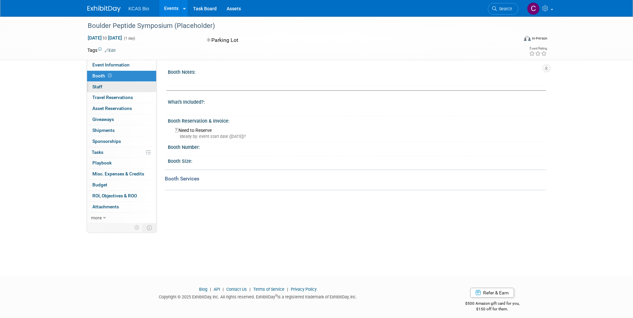 The image size is (633, 318). What do you see at coordinates (106, 207) in the screenshot?
I see `span: Attachments` at bounding box center [106, 207].